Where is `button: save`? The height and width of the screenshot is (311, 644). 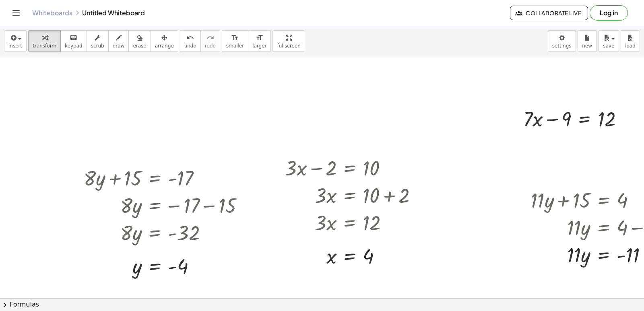 button: save is located at coordinates (608, 41).